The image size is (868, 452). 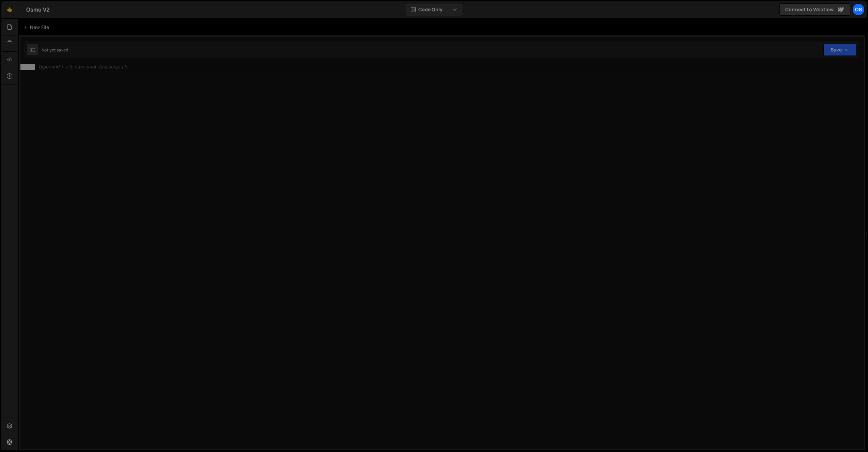 What do you see at coordinates (38, 10) in the screenshot?
I see `div: Osmo V2` at bounding box center [38, 10].